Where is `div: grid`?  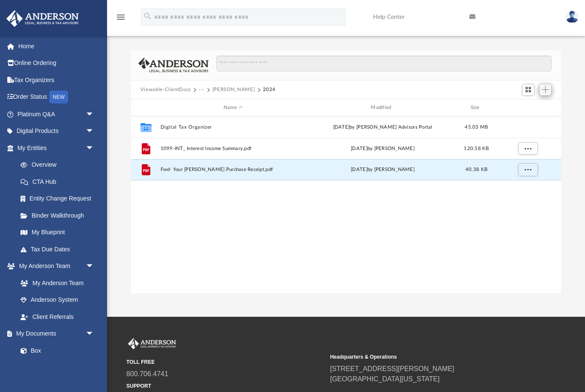
div: grid is located at coordinates (346, 205).